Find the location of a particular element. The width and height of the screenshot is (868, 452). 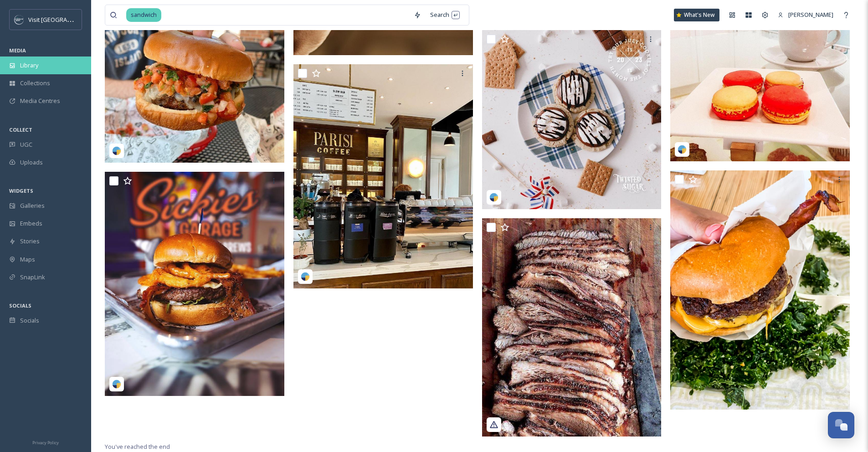

button: Open Chat is located at coordinates (841, 425).